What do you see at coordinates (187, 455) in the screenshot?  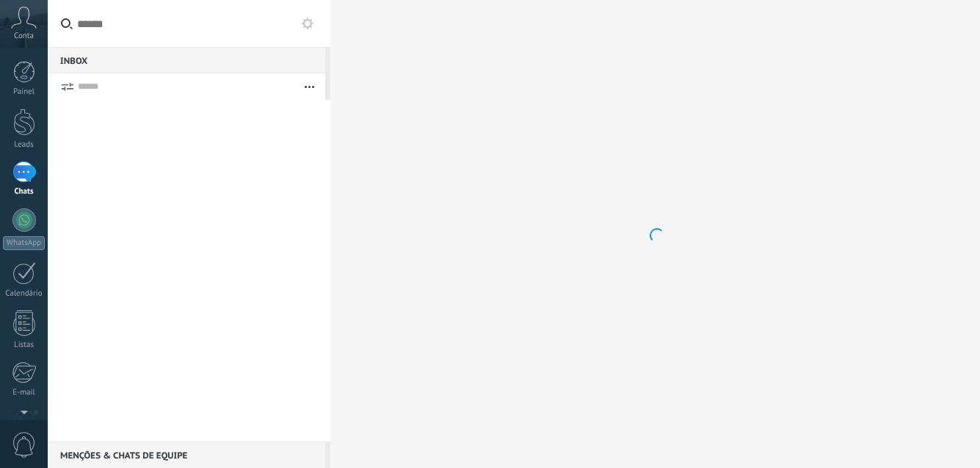 I see `div: Menções & Chats de equipe` at bounding box center [187, 455].